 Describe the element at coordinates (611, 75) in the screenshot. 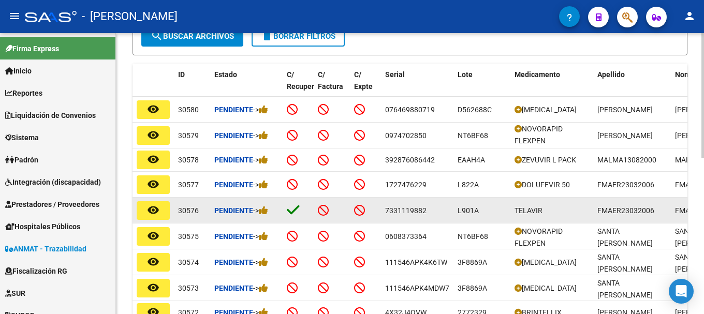

I see `span: Apellido` at that location.